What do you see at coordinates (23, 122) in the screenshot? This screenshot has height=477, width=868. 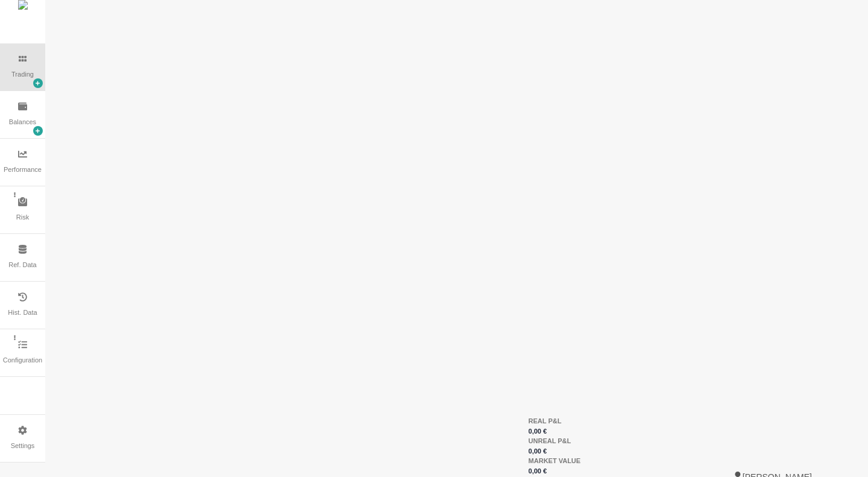 I see `div: Balances` at bounding box center [23, 122].